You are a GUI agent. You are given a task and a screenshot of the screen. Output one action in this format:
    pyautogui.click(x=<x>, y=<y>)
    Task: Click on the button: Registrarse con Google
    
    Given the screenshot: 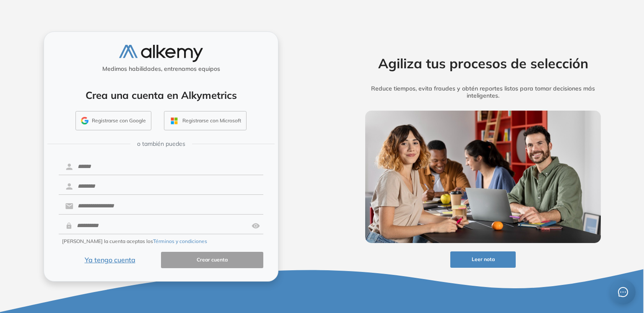 What is the action you would take?
    pyautogui.click(x=113, y=121)
    